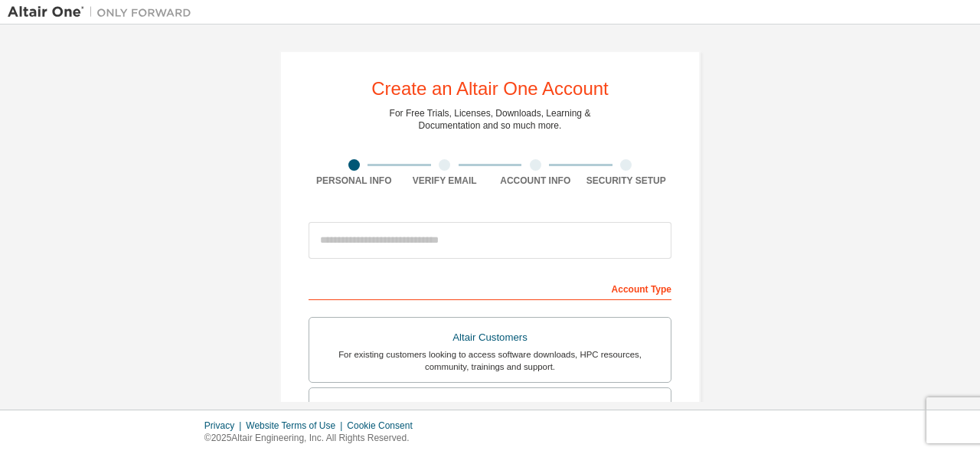  What do you see at coordinates (297, 426) in the screenshot?
I see `div: Website Terms of Use` at bounding box center [297, 426].